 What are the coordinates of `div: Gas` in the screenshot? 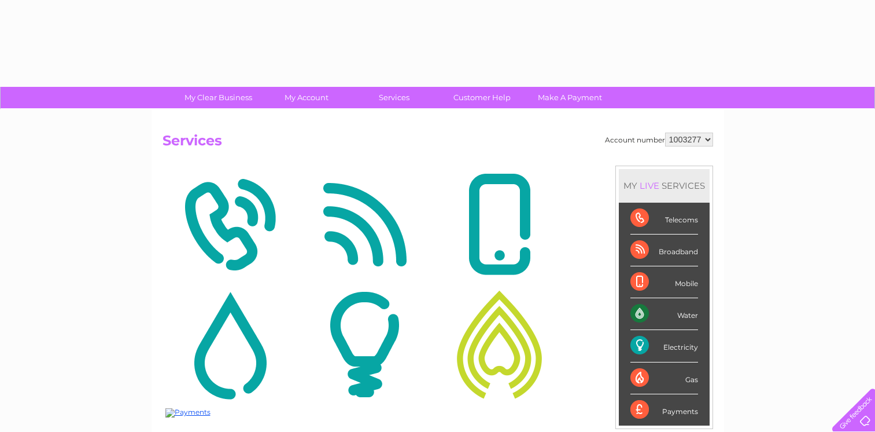 It's located at (664, 378).